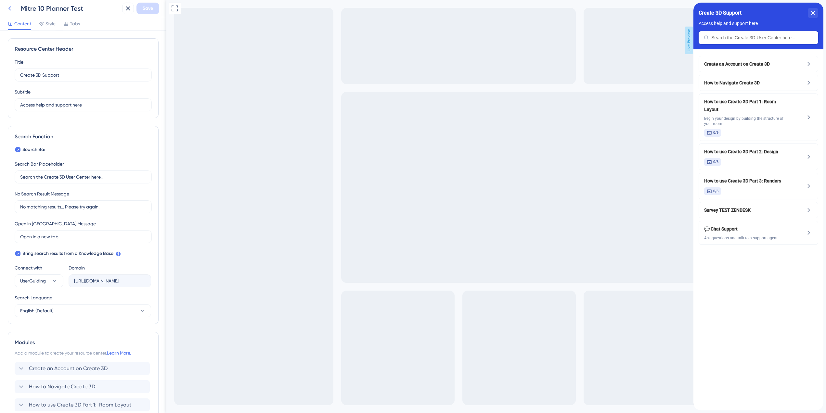 The image size is (826, 413). Describe the element at coordinates (54, 208) in the screenshot. I see `span: Survey TEST ZENDESK` at that location.